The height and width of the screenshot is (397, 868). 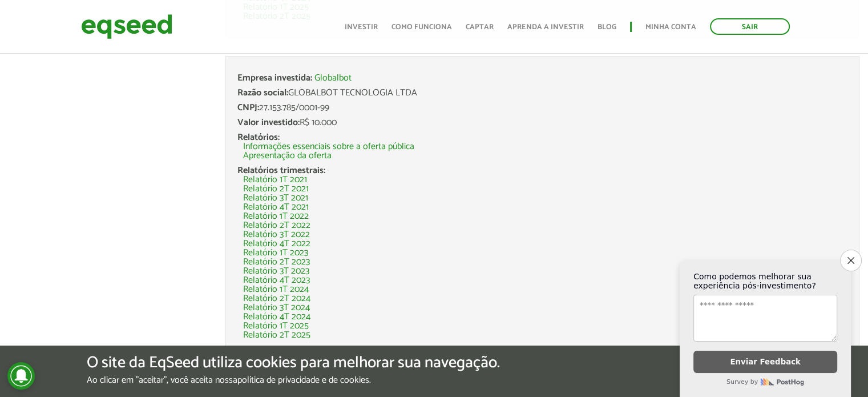 I want to click on span: Valor investido:, so click(x=268, y=122).